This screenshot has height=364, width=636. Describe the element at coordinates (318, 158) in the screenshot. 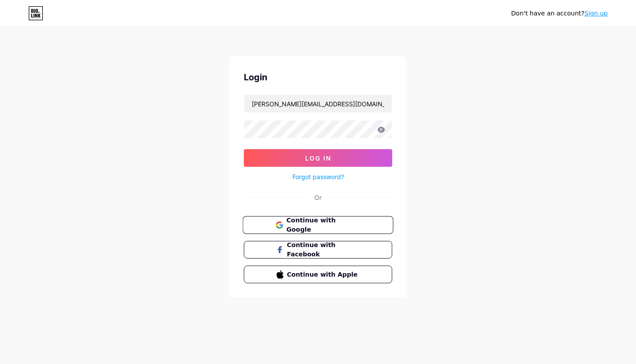

I see `button: Log In` at that location.